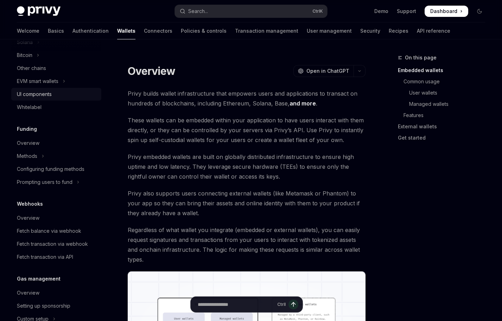 Image resolution: width=502 pixels, height=321 pixels. What do you see at coordinates (479, 11) in the screenshot?
I see `button: Toggle dark mode` at bounding box center [479, 11].